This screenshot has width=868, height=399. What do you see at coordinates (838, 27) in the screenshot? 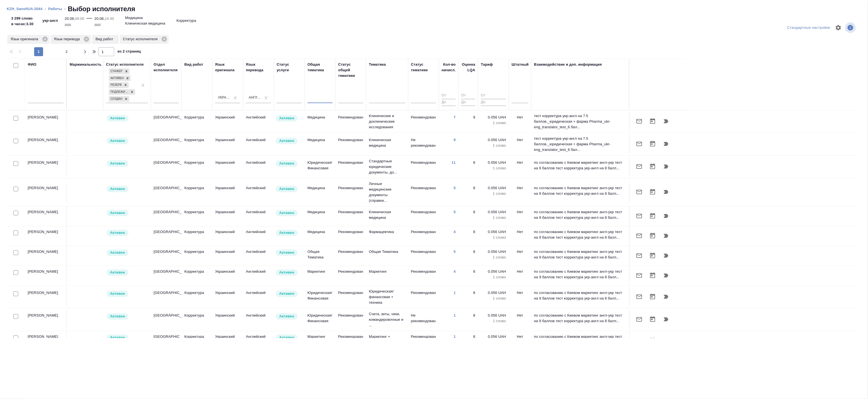
I see `span: Настроить таблицу` at bounding box center [838, 27].